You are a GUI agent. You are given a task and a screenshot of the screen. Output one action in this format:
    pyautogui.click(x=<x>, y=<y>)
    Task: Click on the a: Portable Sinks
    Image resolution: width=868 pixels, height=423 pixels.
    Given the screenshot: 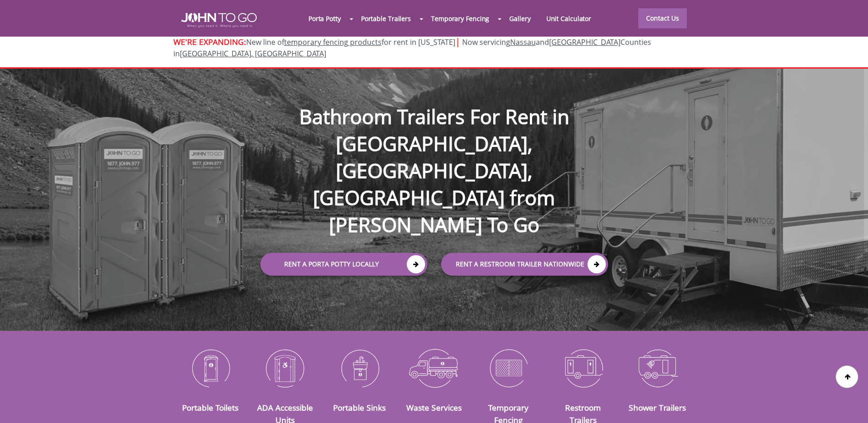 What is the action you would take?
    pyautogui.click(x=359, y=407)
    